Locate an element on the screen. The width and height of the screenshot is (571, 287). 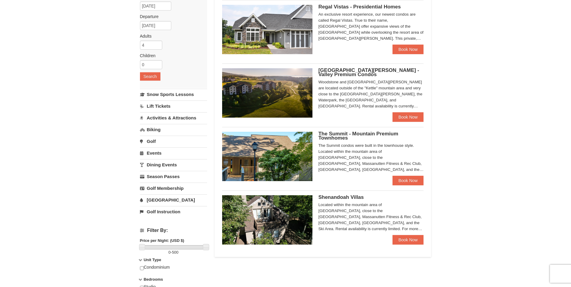
div: The Summit condos were built in the townhouse style. Located within the mountain area of [GEOGRAP... is located at coordinates (371, 158).